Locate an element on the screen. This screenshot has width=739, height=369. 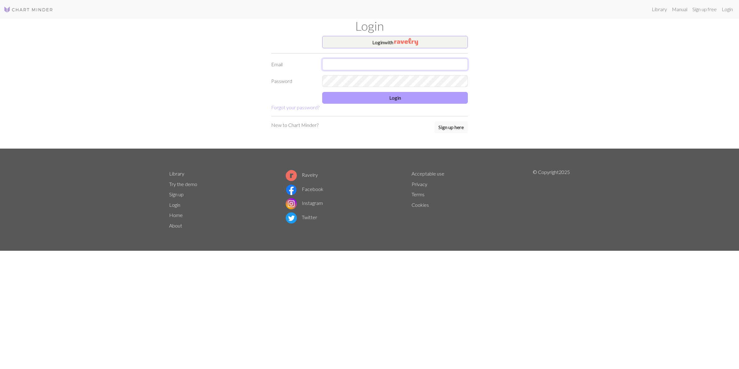
a: Acceptable use is located at coordinates (428, 173).